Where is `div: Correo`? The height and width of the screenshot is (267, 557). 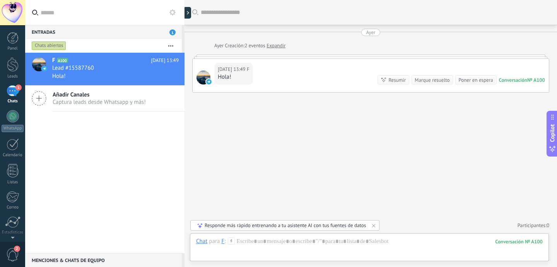 div: Correo is located at coordinates (13, 207).